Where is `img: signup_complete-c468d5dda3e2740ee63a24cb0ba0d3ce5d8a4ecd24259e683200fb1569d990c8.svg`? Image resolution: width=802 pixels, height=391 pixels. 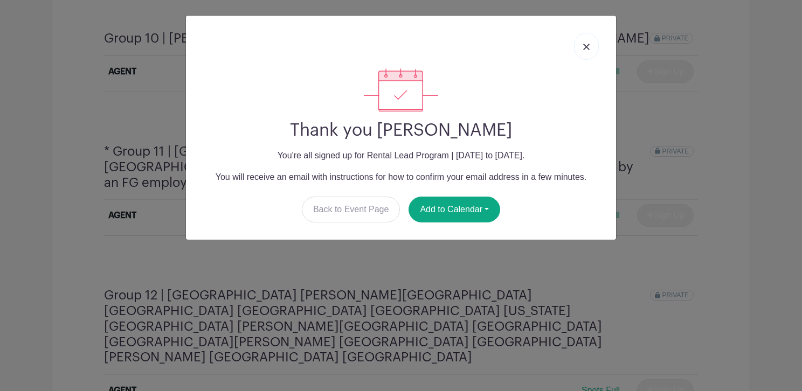 img: signup_complete-c468d5dda3e2740ee63a24cb0ba0d3ce5d8a4ecd24259e683200fb1569d990c8.svg is located at coordinates (401, 90).